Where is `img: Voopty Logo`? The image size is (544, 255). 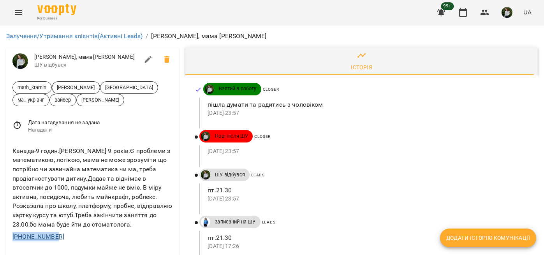
img: Voopty Logo is located at coordinates (57, 9).